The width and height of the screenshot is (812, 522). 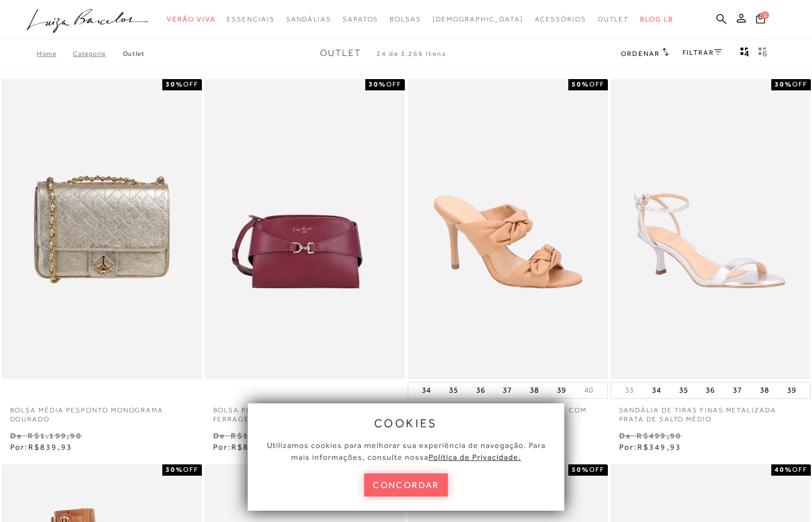 I want to click on button: 0, so click(x=760, y=20).